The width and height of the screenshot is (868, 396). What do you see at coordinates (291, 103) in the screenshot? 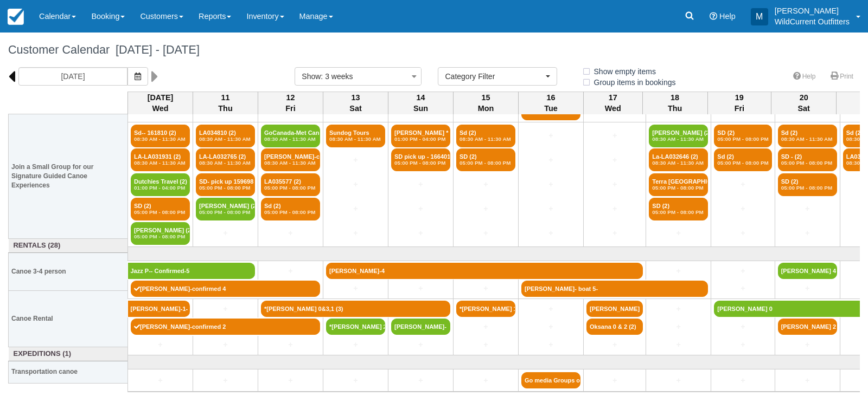
I see `th: 12 Fri` at bounding box center [291, 103].